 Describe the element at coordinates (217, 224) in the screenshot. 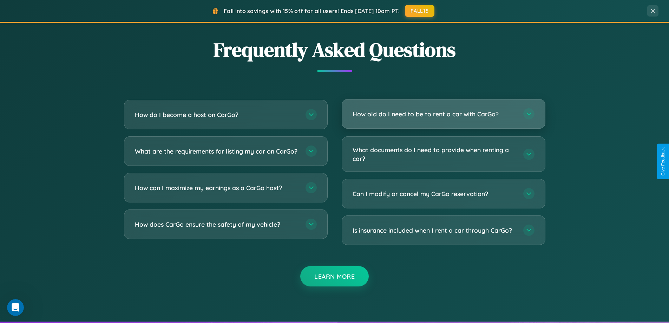

I see `h3: How does CarGo ensure the safety of my vehicle?` at that location.